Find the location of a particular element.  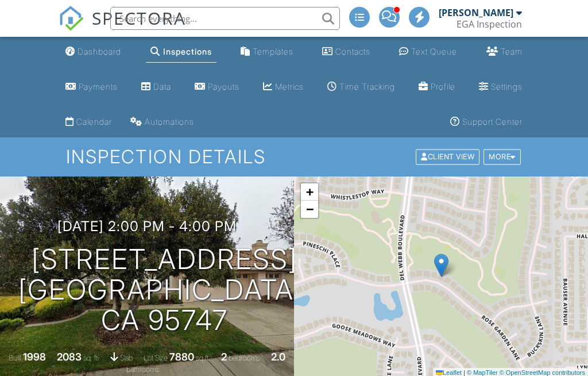

div: EGA Inspection is located at coordinates (489, 24).